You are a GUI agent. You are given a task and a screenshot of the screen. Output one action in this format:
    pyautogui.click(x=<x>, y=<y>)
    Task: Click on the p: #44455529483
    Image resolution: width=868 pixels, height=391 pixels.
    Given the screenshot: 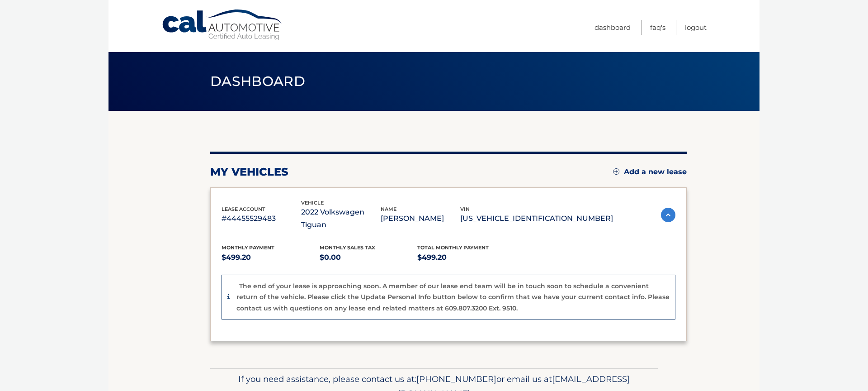 What is the action you would take?
    pyautogui.click(x=261, y=219)
    